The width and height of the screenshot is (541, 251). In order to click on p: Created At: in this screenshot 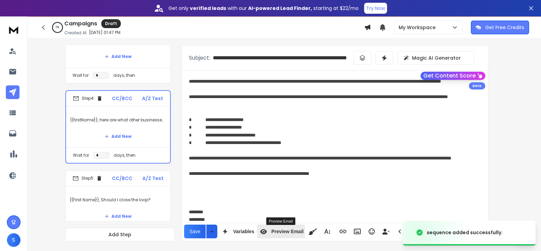, I will do `click(76, 33)`.